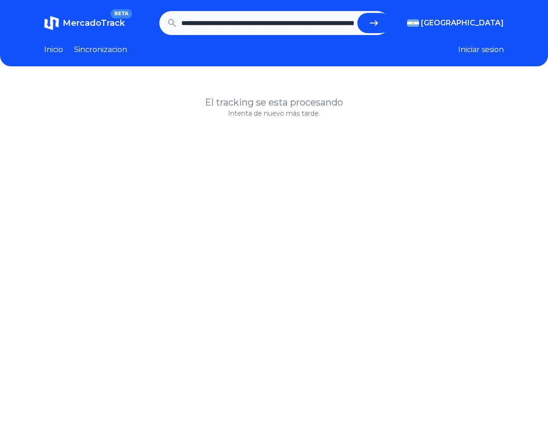 Image resolution: width=548 pixels, height=447 pixels. What do you see at coordinates (274, 102) in the screenshot?
I see `h1: El tracking se esta procesando` at bounding box center [274, 102].